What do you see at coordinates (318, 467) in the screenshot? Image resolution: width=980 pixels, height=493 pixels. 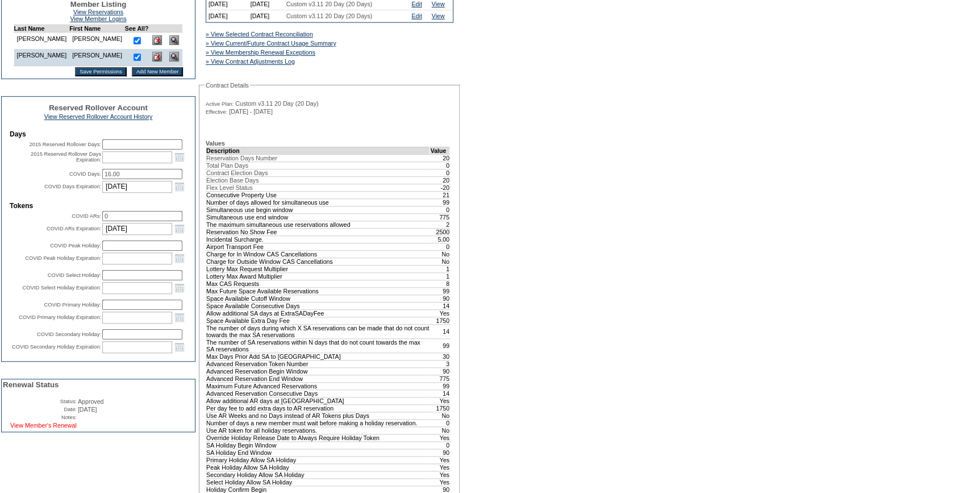 I see `td: Peak Holiday Allow SA Holiday` at bounding box center [318, 467].